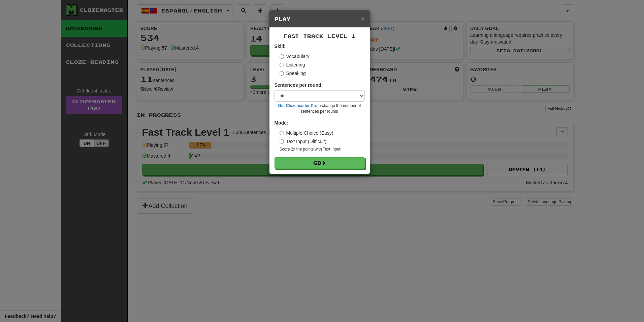  I want to click on label: Speaking, so click(293, 73).